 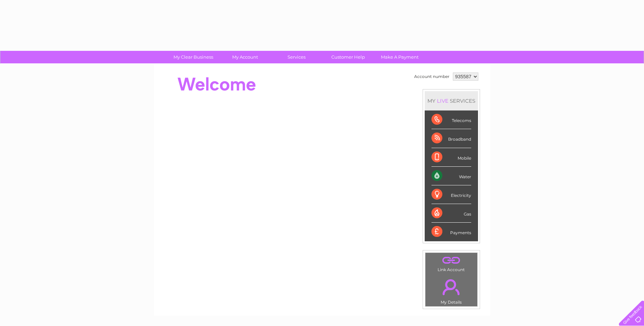 What do you see at coordinates (451, 263) in the screenshot?
I see `td: Link Account` at bounding box center [451, 263].